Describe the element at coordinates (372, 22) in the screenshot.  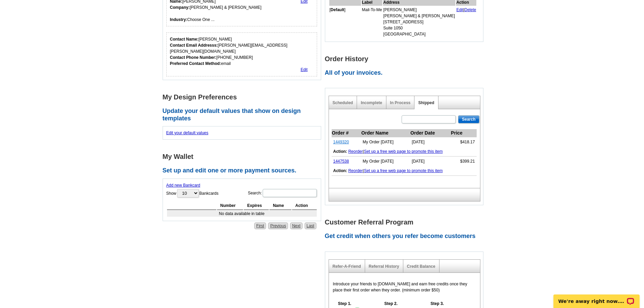
I see `td: Mail-To-Me` at that location.